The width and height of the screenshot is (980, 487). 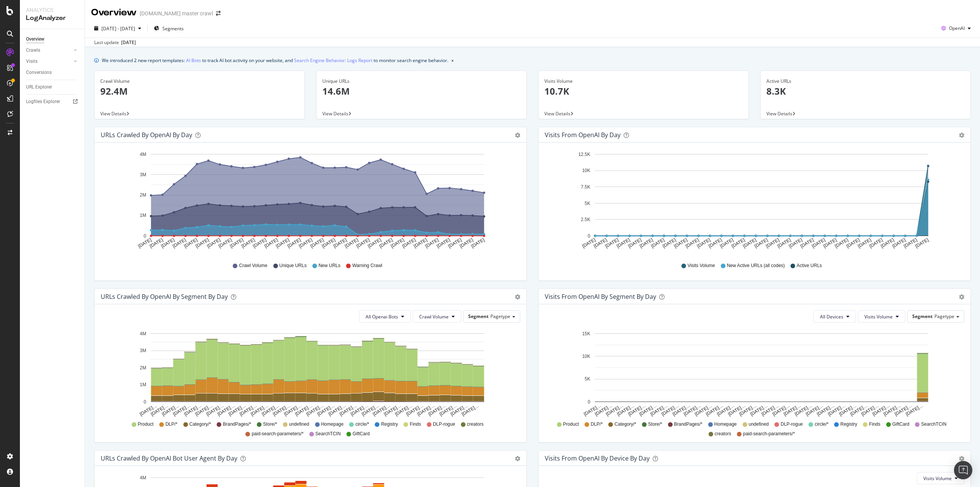 I want to click on span: circle/*, so click(x=821, y=424).